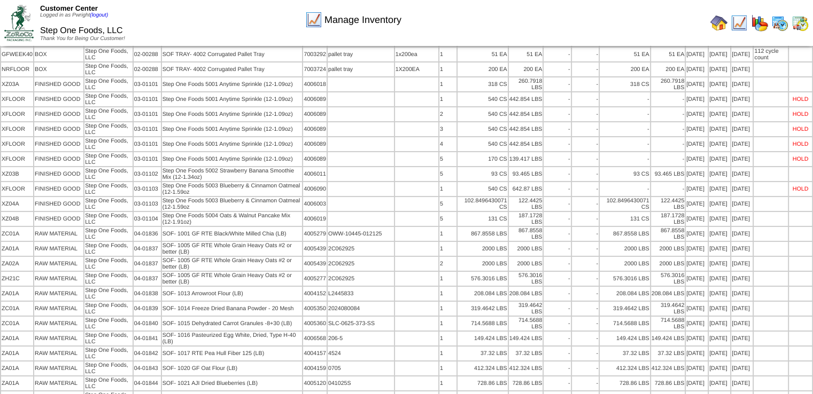 This screenshot has height=394, width=813. Describe the element at coordinates (315, 264) in the screenshot. I see `td: 4005439` at that location.